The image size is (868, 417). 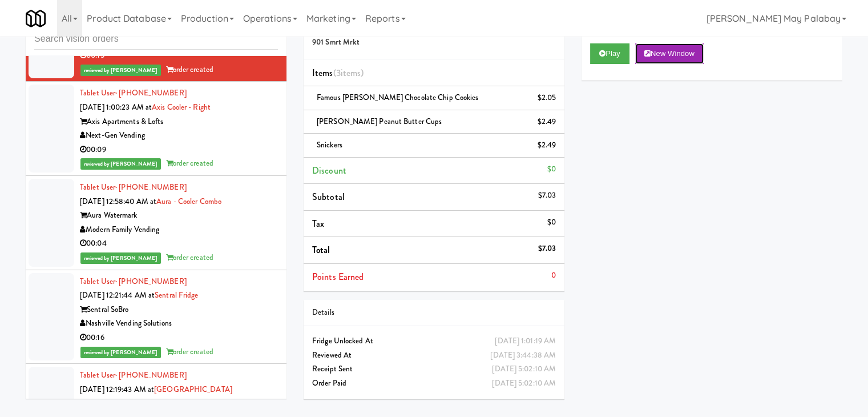 I want to click on div: Aura Watermark, so click(x=179, y=215).